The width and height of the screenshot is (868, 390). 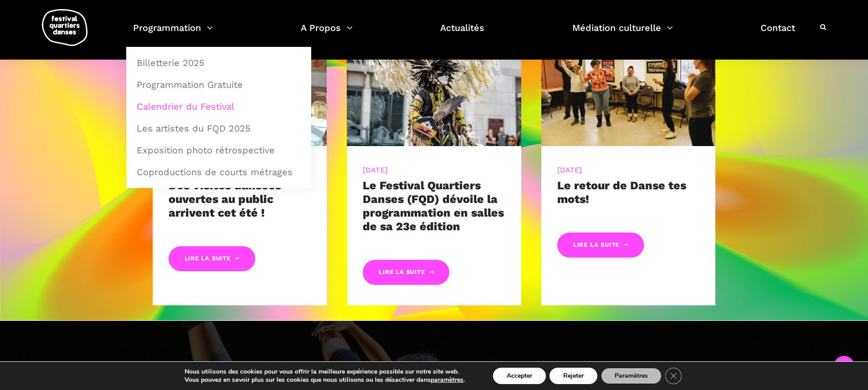 What do you see at coordinates (327, 33) in the screenshot?
I see `a: A Propos` at bounding box center [327, 33].